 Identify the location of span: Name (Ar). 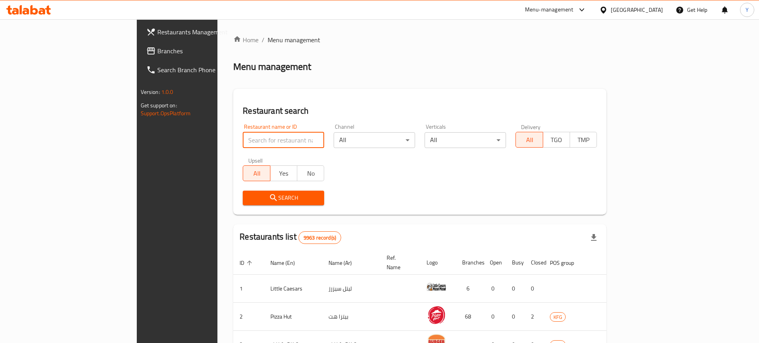
(345, 263).